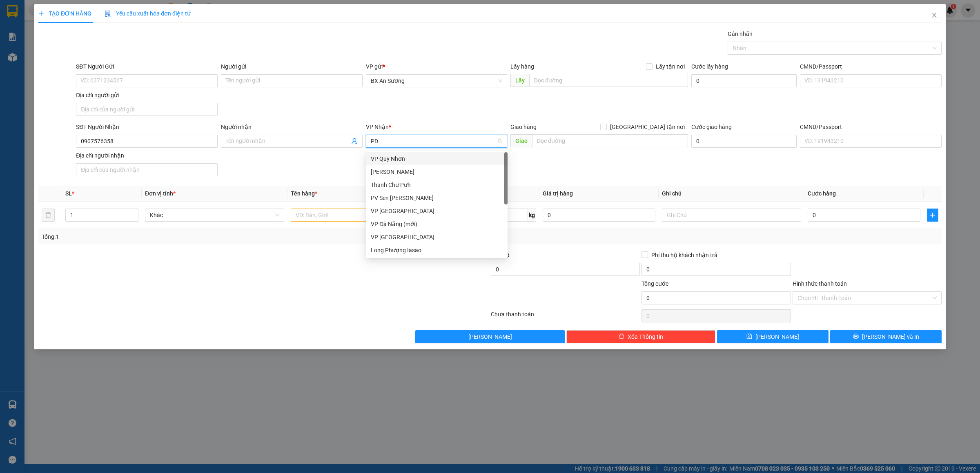 The height and width of the screenshot is (473, 980). I want to click on div: Địa chỉ người gửi, so click(147, 95).